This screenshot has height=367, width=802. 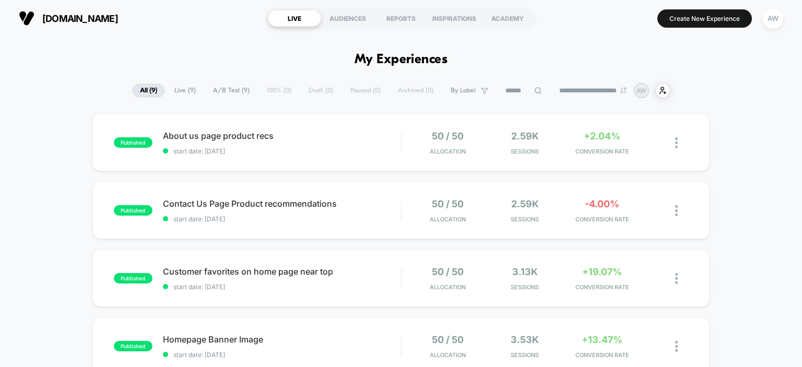 I want to click on span: -4.00%, so click(x=602, y=204).